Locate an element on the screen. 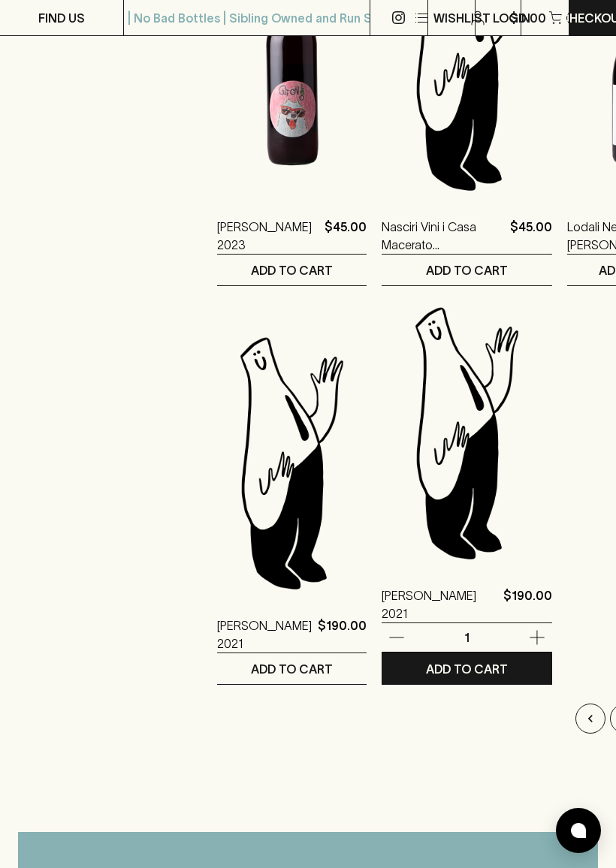 This screenshot has height=868, width=616. img: bubble-icon is located at coordinates (579, 831).